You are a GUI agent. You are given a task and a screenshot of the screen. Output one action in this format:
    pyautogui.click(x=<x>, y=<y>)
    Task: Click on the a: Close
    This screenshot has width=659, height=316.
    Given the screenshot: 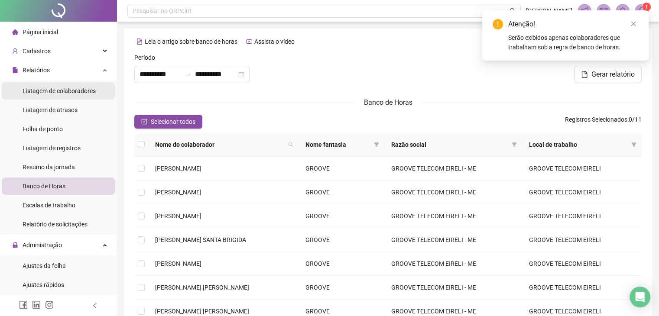 What is the action you would take?
    pyautogui.click(x=633, y=24)
    